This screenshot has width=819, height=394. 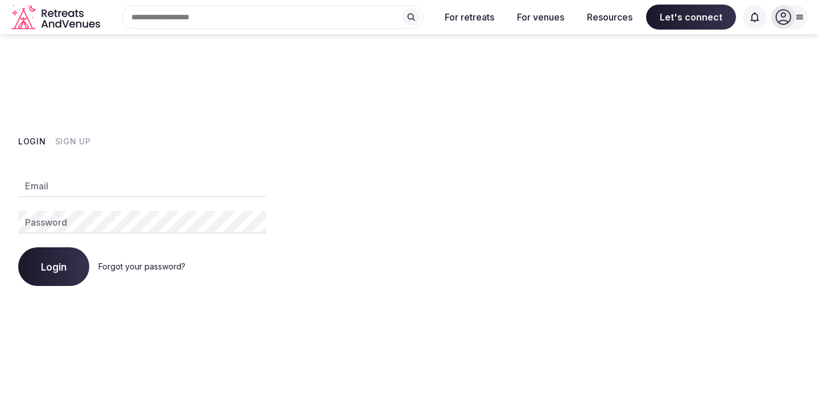 I want to click on button: For retreats, so click(x=469, y=17).